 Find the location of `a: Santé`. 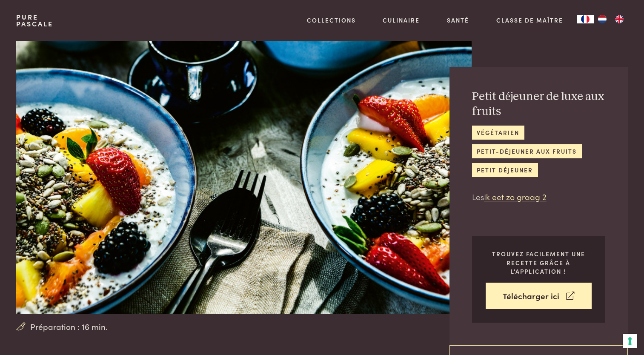

a: Santé is located at coordinates (458, 20).